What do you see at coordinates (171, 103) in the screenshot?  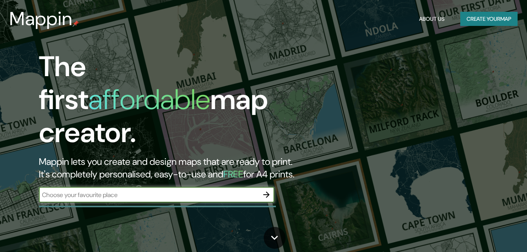 I see `h1: The first map creator.` at bounding box center [171, 103].